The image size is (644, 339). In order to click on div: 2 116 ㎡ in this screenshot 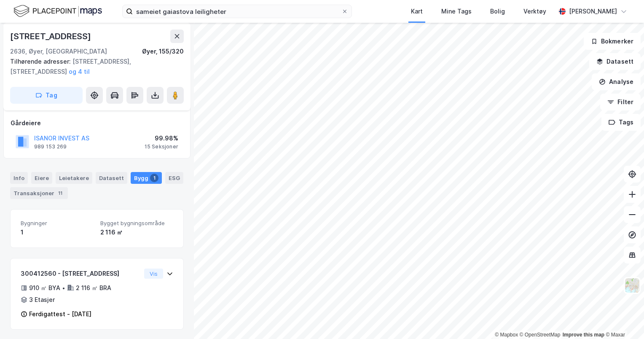, I will do `click(136, 233)`.